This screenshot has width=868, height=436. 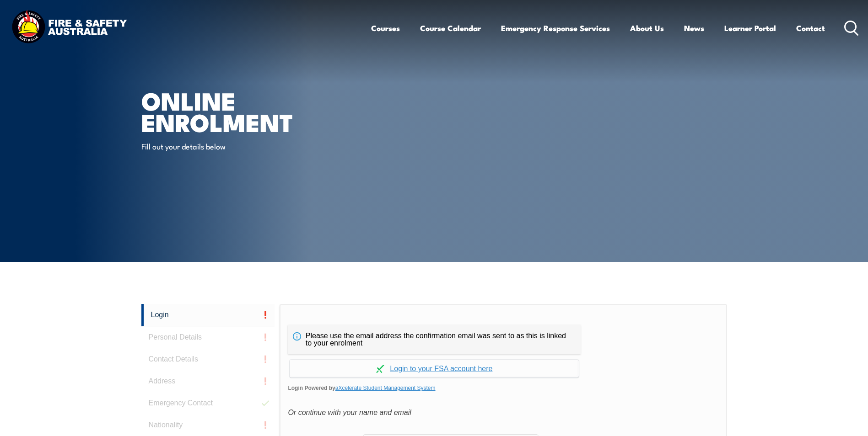 What do you see at coordinates (434, 340) in the screenshot?
I see `div: Please use the email address the confirmation email was sent to as this is linked to your enrolment` at bounding box center [434, 340].